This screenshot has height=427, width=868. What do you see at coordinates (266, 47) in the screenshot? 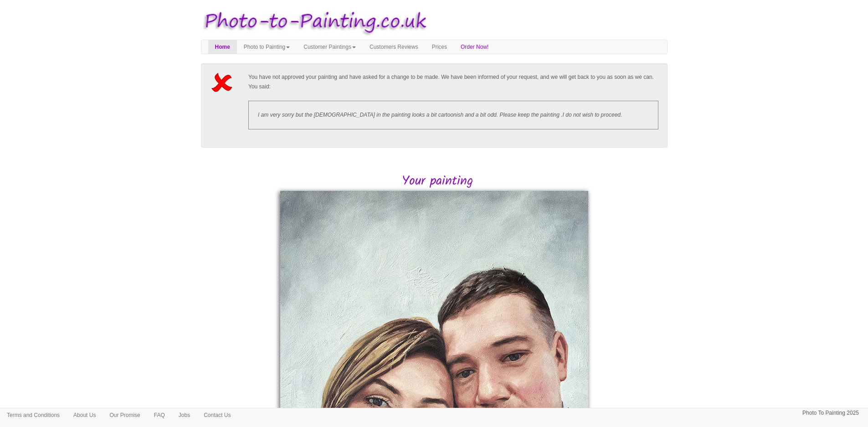
I see `a: Photo to Painting` at bounding box center [266, 47].